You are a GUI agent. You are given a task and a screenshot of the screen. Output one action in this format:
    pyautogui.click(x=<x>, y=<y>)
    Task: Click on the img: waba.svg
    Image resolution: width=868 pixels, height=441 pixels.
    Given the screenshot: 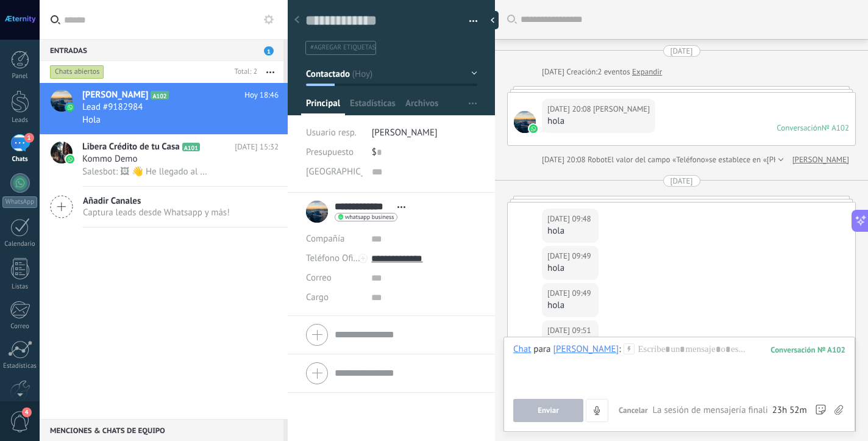 What is the action you would take?
    pyautogui.click(x=533, y=128)
    